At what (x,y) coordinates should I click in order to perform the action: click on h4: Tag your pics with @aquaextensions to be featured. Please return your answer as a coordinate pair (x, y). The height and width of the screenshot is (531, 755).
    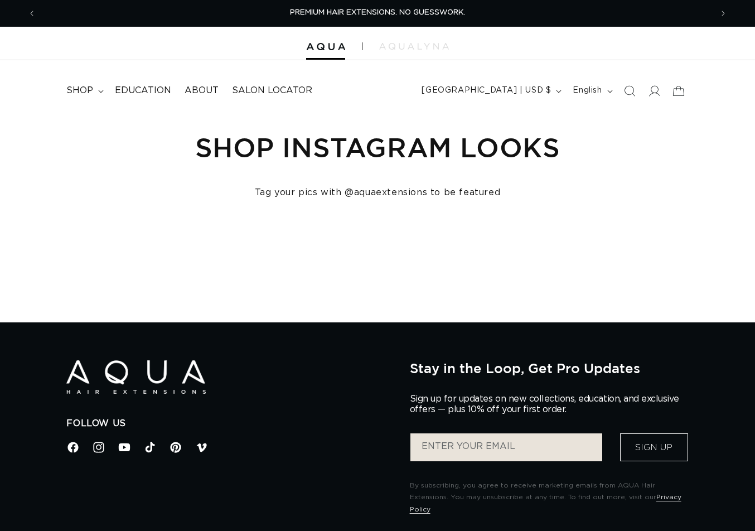
    Looking at the image, I should click on (377, 192).